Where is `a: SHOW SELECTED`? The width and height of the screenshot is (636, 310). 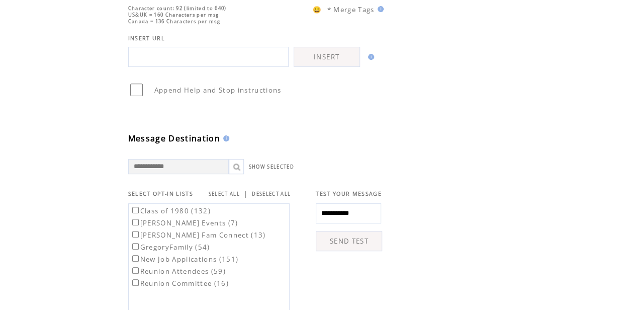 a: SHOW SELECTED is located at coordinates (271, 166).